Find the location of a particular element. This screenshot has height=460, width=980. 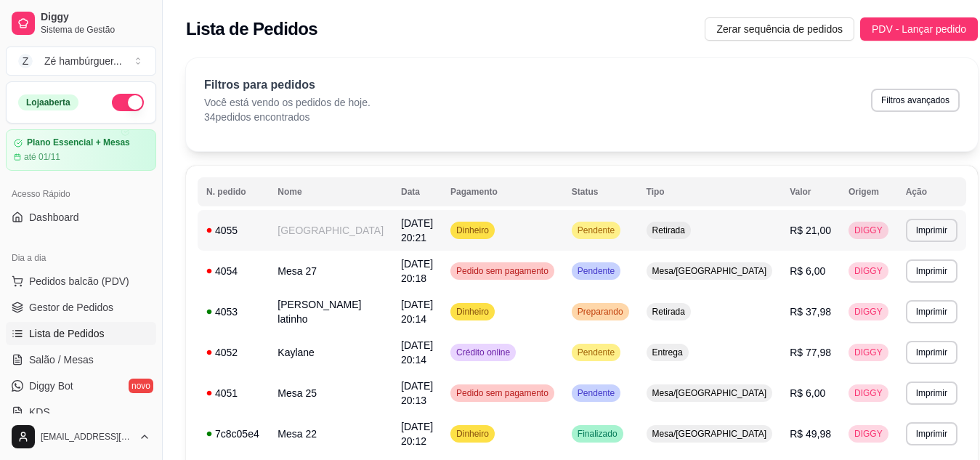

span: Salão / Mesas is located at coordinates (61, 359).